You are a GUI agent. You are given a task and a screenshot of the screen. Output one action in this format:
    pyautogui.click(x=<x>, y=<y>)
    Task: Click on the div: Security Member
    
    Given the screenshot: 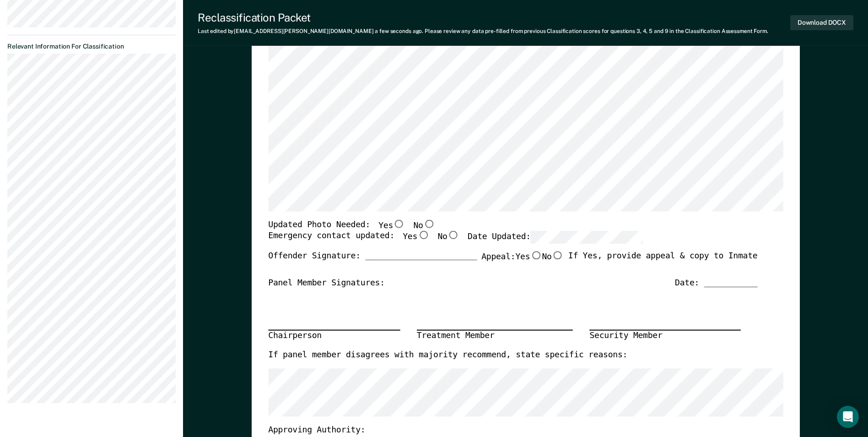 What is the action you would take?
    pyautogui.click(x=664, y=336)
    